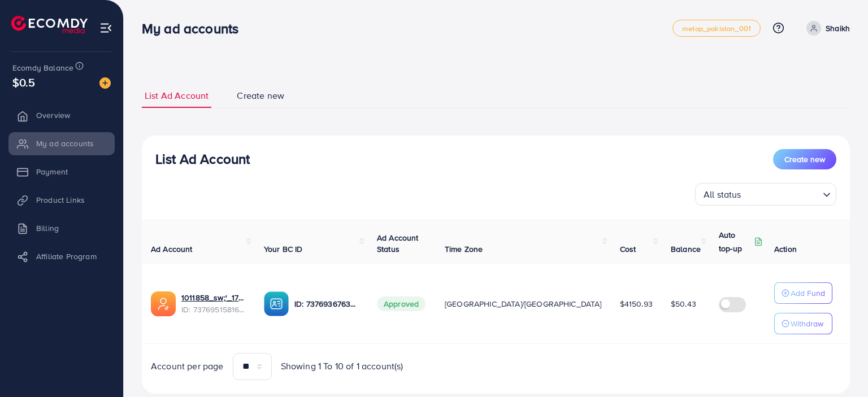  I want to click on span: Ad Account, so click(172, 249).